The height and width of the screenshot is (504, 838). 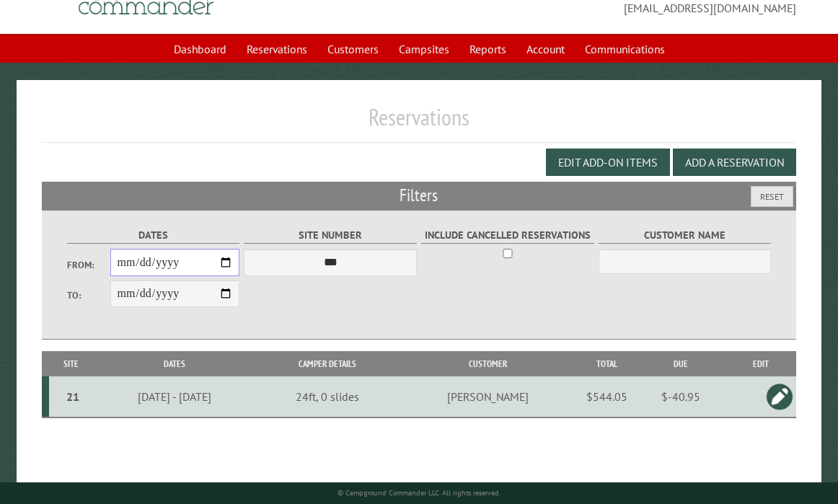 What do you see at coordinates (680, 396) in the screenshot?
I see `td: $-40.95` at bounding box center [680, 396].